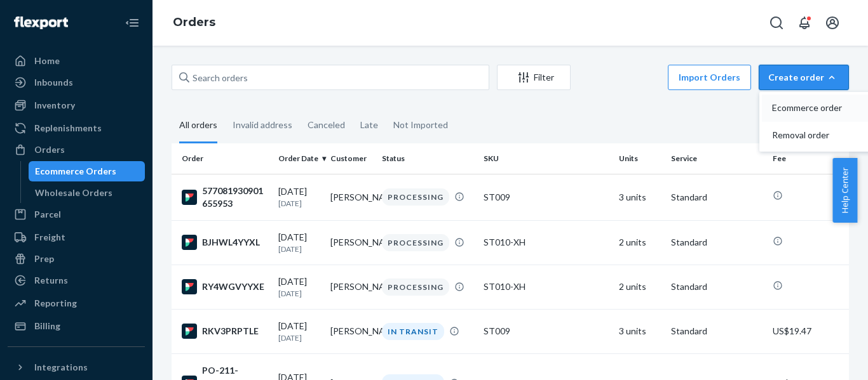 This screenshot has height=380, width=868. Describe the element at coordinates (369, 125) in the screenshot. I see `div: Late` at that location.